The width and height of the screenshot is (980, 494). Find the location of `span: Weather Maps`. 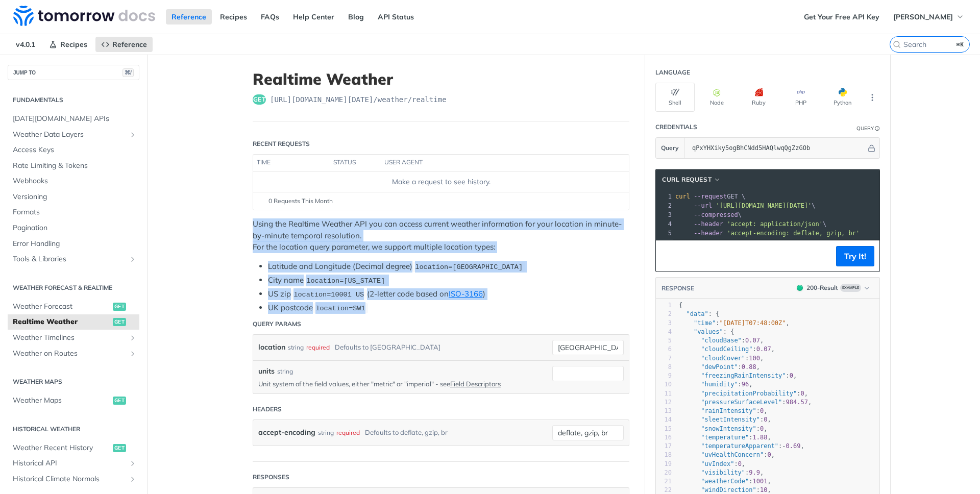

span: Weather Maps is located at coordinates (62, 400).